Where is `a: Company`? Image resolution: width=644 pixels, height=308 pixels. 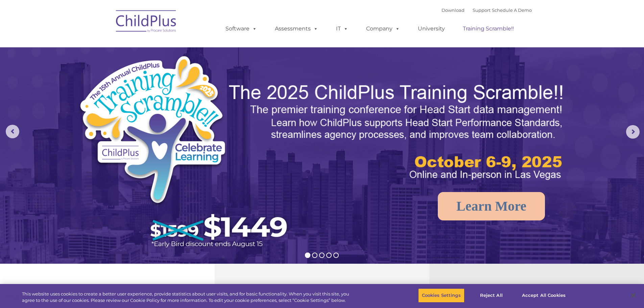
a: Company is located at coordinates (383, 29).